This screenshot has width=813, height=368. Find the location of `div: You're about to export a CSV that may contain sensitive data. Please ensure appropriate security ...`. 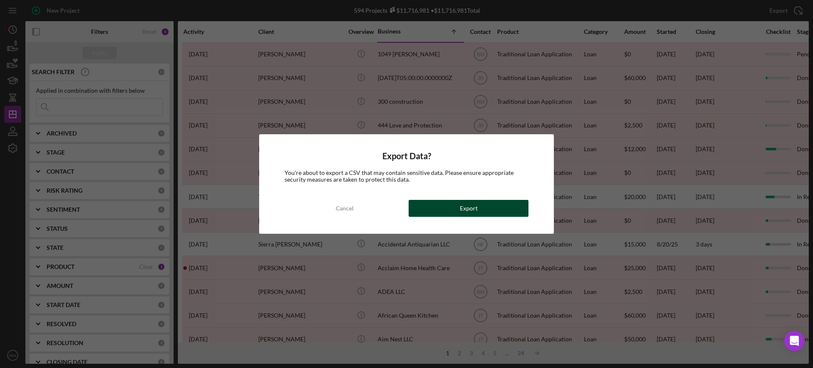

div: You're about to export a CSV that may contain sensitive data. Please ensure appropriate security ... is located at coordinates (407, 176).